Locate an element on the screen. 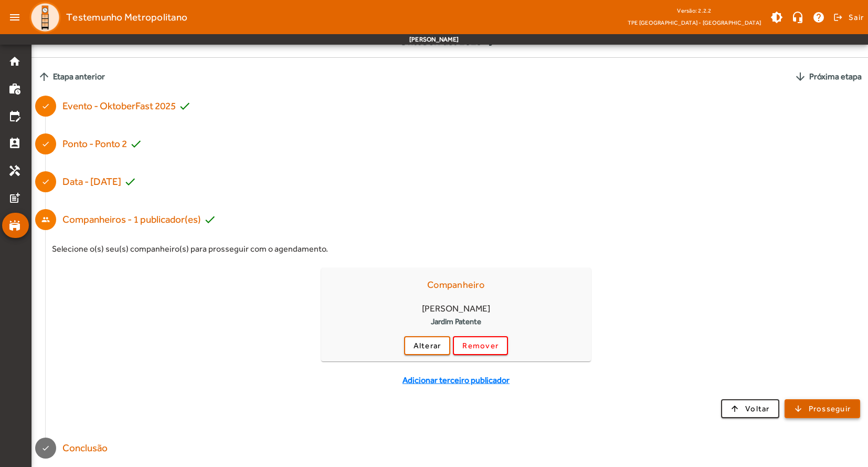  mat-icon: people is located at coordinates (45, 220).